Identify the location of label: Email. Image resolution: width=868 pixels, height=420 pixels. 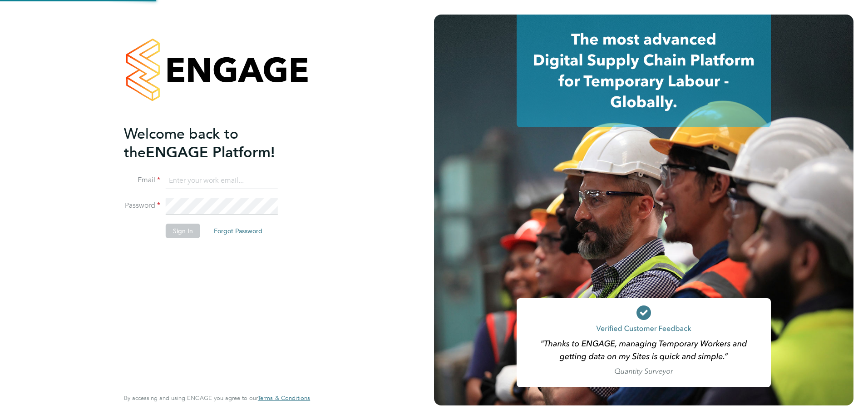
(142, 180).